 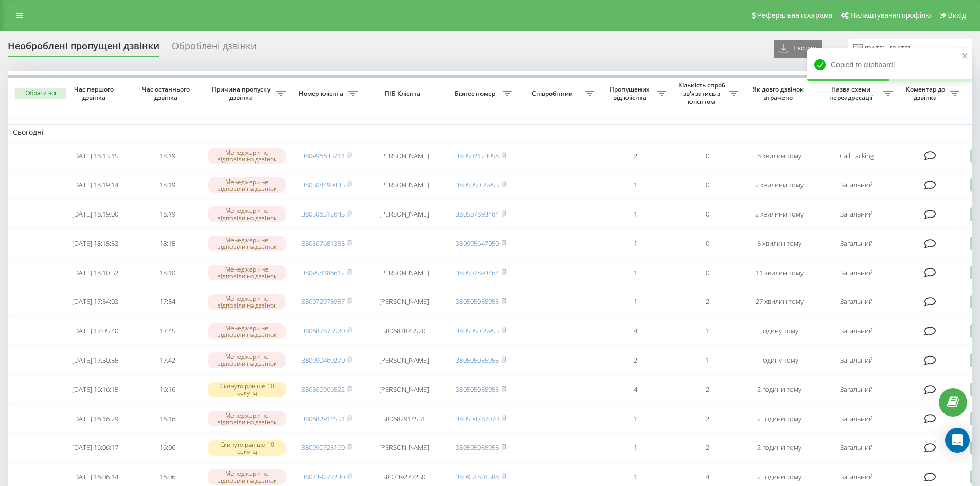 I want to click on span: ПІБ Клієнта, so click(x=403, y=93).